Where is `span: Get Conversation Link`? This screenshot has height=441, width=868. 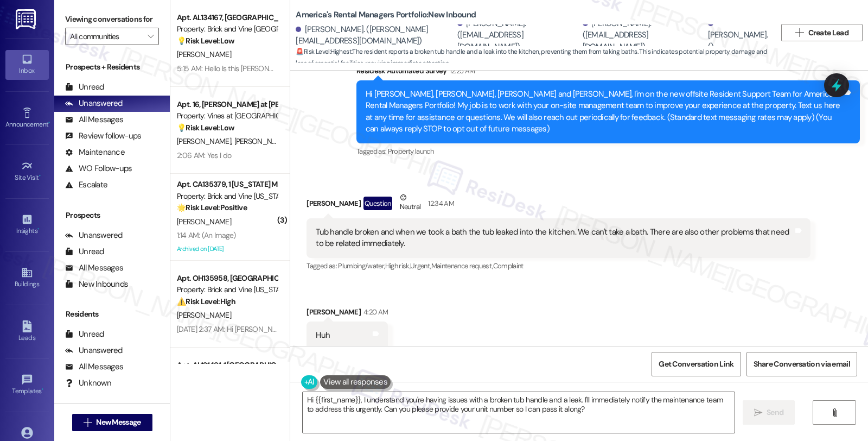
span: Get Conversation Link is located at coordinates (696, 363).